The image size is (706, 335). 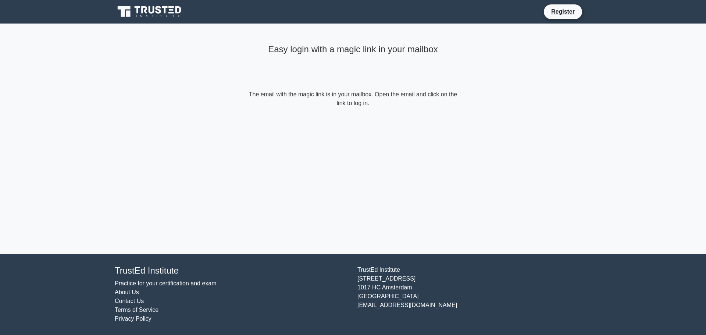 I want to click on a: About Us, so click(x=127, y=292).